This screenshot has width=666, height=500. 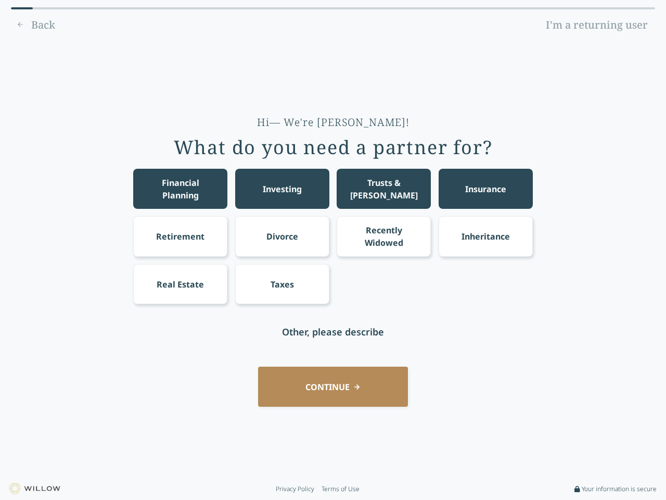 What do you see at coordinates (486, 189) in the screenshot?
I see `div: Insurance` at bounding box center [486, 189].